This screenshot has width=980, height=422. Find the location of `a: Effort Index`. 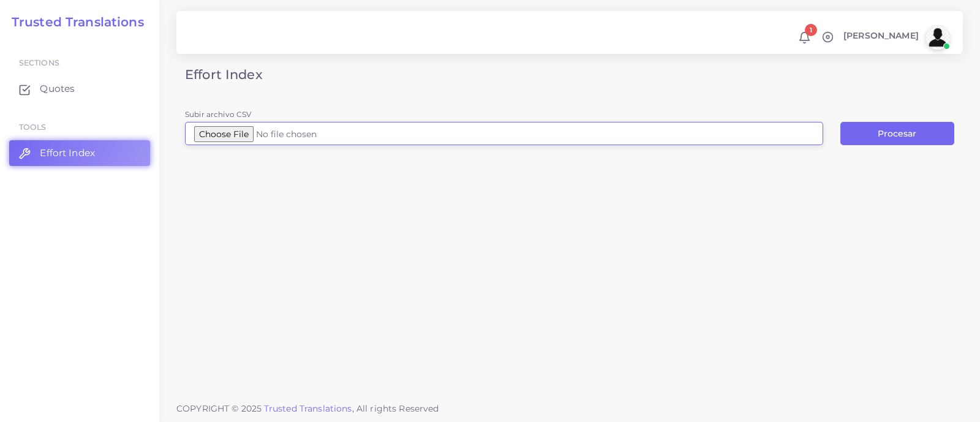

a: Effort Index is located at coordinates (80, 153).